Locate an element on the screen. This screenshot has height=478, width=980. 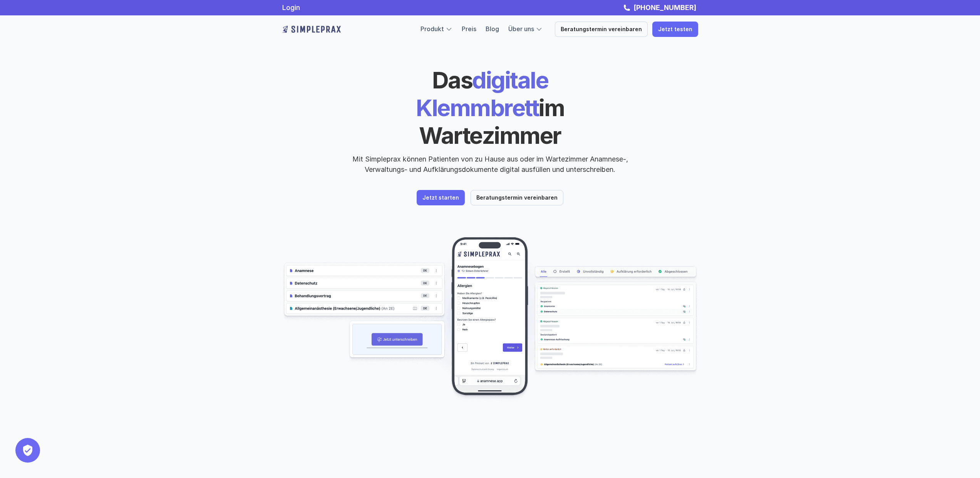
p: Jetzt testen is located at coordinates (675, 30).